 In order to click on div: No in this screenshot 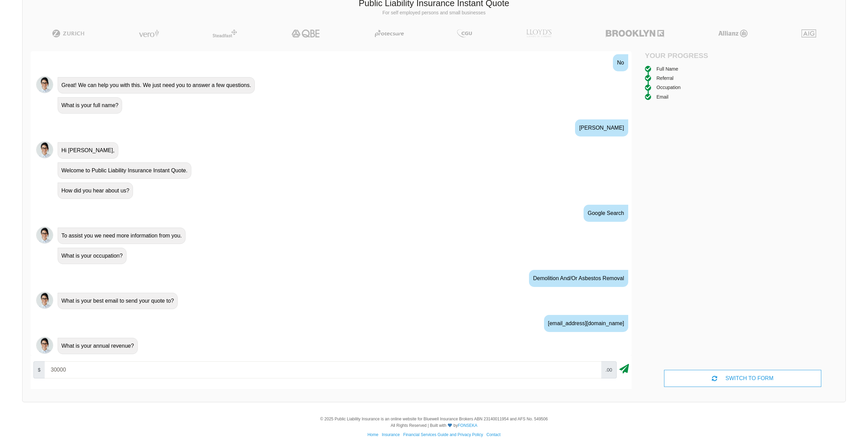, I will do `click(620, 62)`.